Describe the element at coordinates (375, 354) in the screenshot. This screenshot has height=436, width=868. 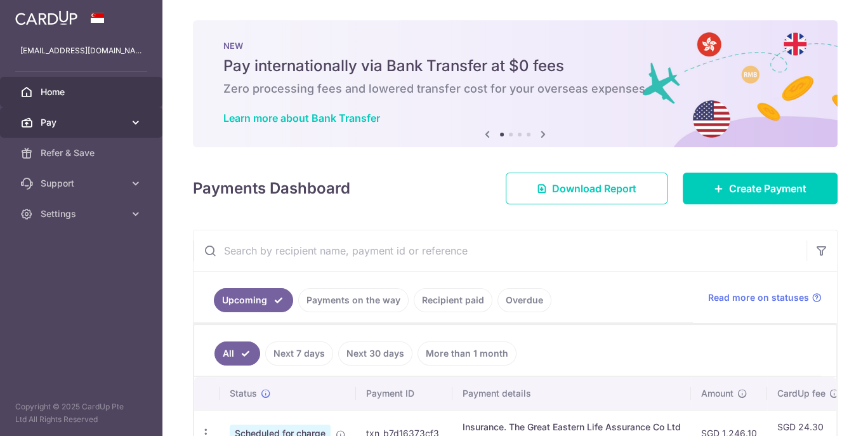
I see `a: Next 30 days` at that location.